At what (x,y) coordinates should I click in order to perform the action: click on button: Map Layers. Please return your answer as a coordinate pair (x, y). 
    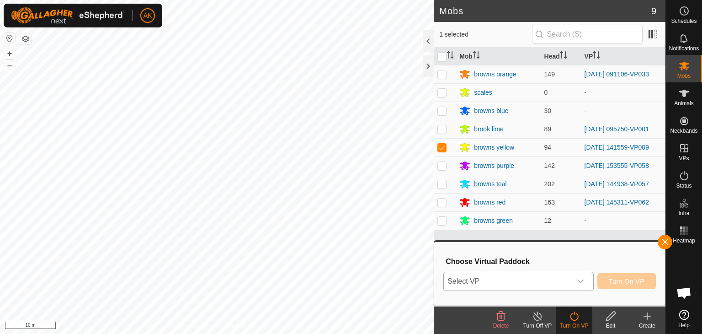
    Looking at the image, I should click on (26, 39).